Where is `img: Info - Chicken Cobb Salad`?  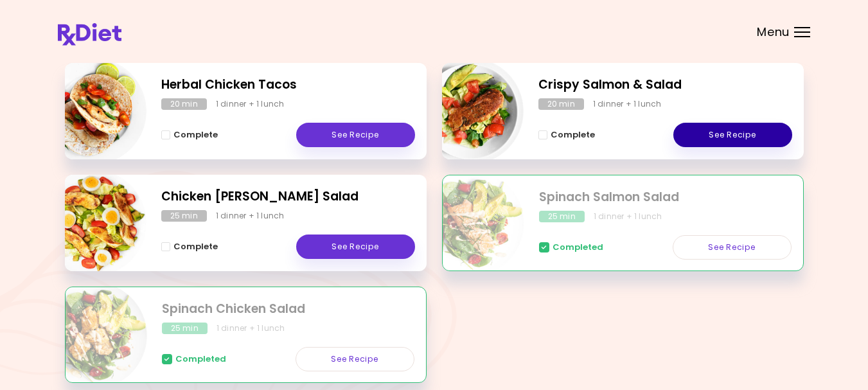
img: Info - Chicken Cobb Salad is located at coordinates (93, 223).